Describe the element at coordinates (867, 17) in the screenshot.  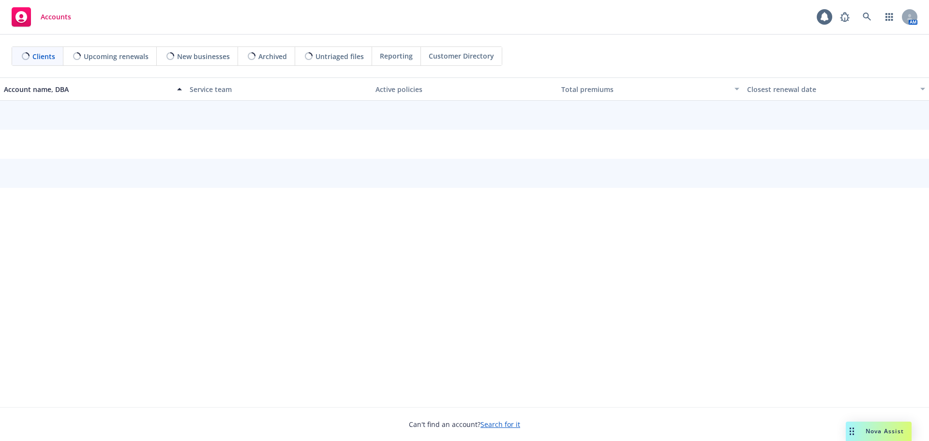
I see `a: Search` at that location.